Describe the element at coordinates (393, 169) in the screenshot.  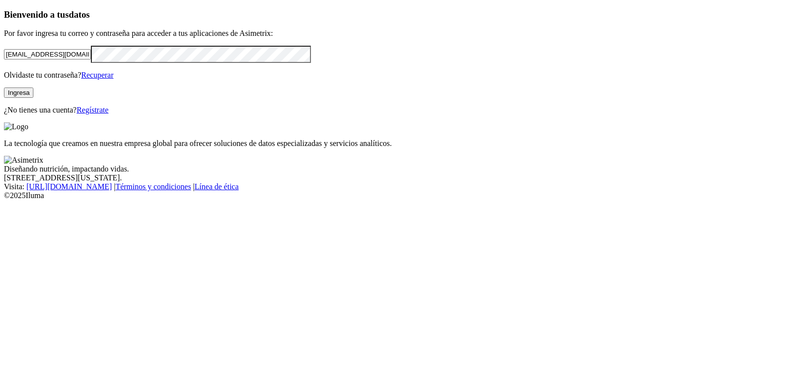
I see `div: Diseñando nutrición, impactando vidas.` at that location.